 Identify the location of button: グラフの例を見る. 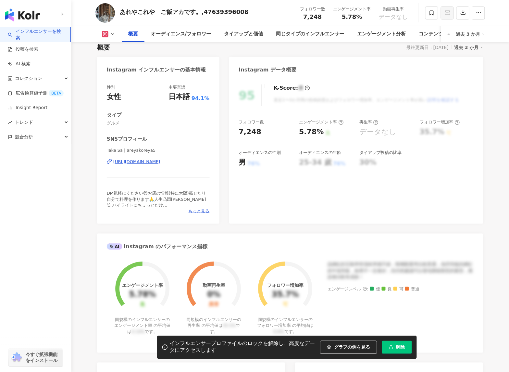
(349, 347).